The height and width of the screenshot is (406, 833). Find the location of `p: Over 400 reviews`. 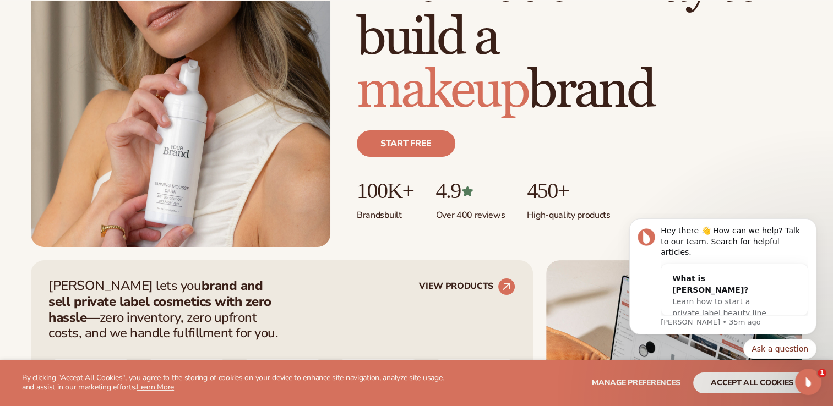

p: Over 400 reviews is located at coordinates (470, 212).